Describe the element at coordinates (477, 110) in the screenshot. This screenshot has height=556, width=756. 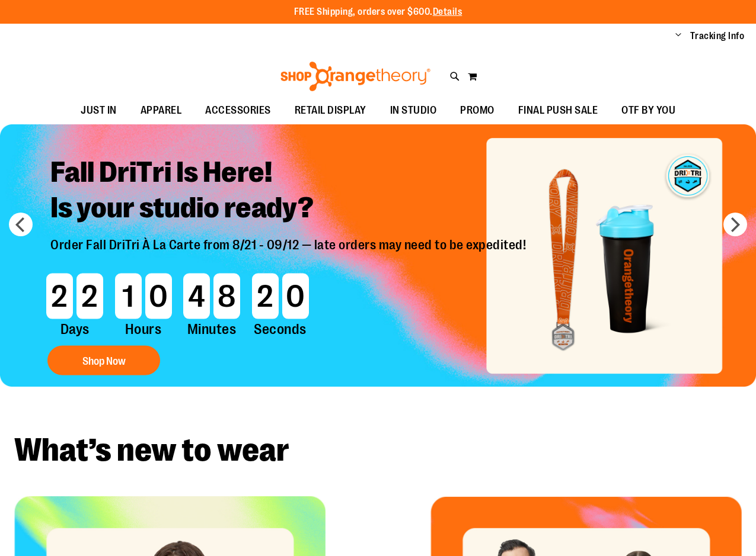
I see `span: PROMO` at that location.